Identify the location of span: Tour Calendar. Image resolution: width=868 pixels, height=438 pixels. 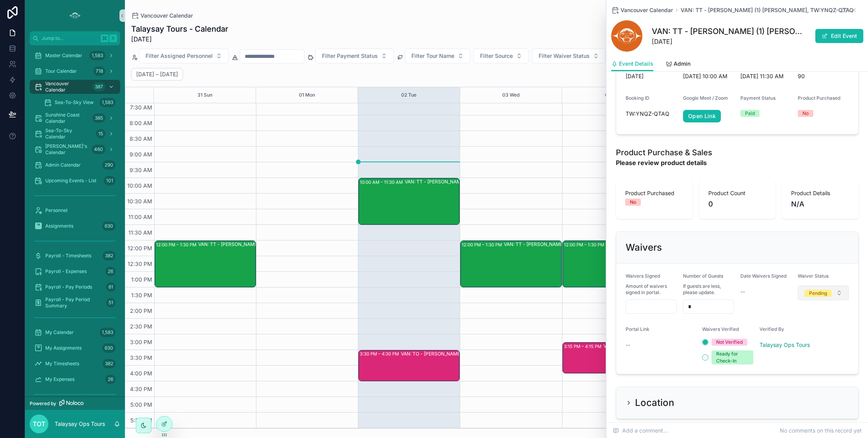
(61, 71).